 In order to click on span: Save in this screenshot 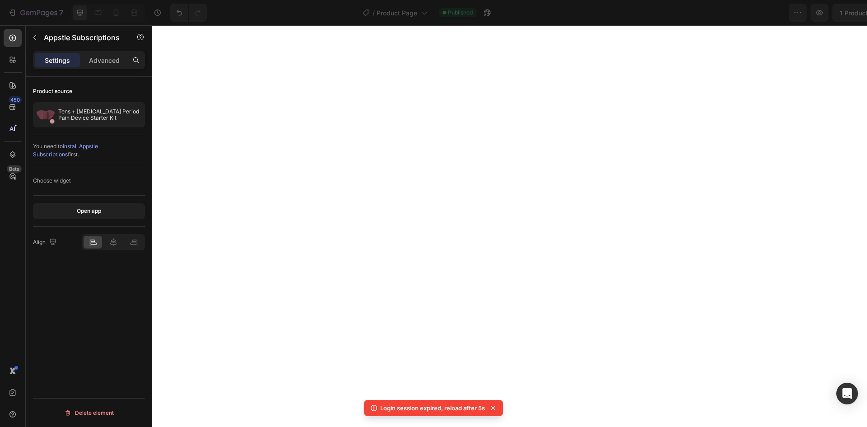, I will do `click(789, 13)`.